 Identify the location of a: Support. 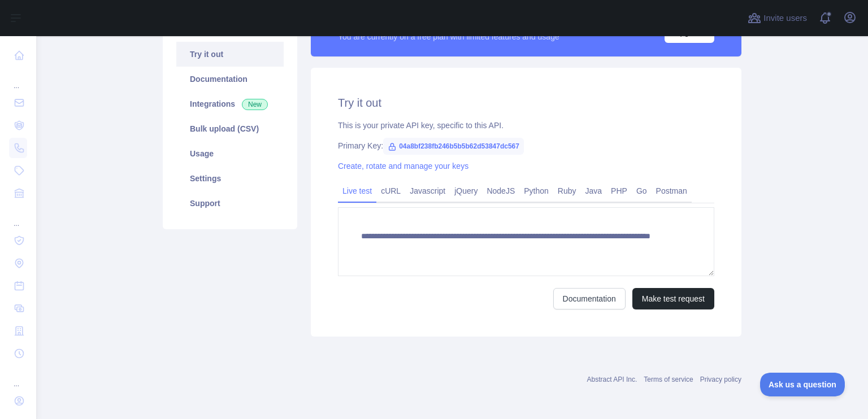
(230, 203).